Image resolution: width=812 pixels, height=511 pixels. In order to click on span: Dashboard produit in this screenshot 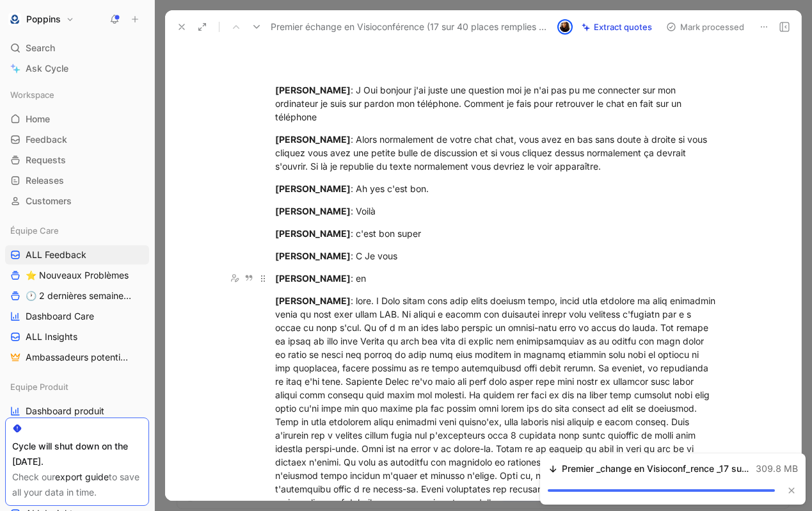, I will do `click(64, 411)`.